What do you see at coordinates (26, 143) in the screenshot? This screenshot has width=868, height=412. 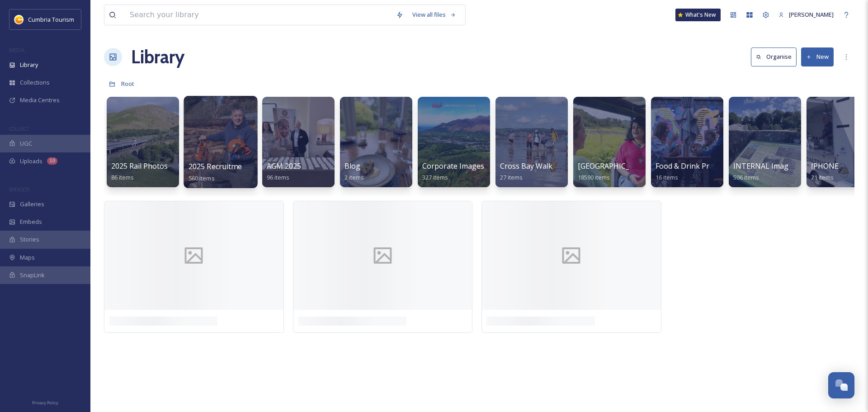 I see `span: UGC` at bounding box center [26, 143].